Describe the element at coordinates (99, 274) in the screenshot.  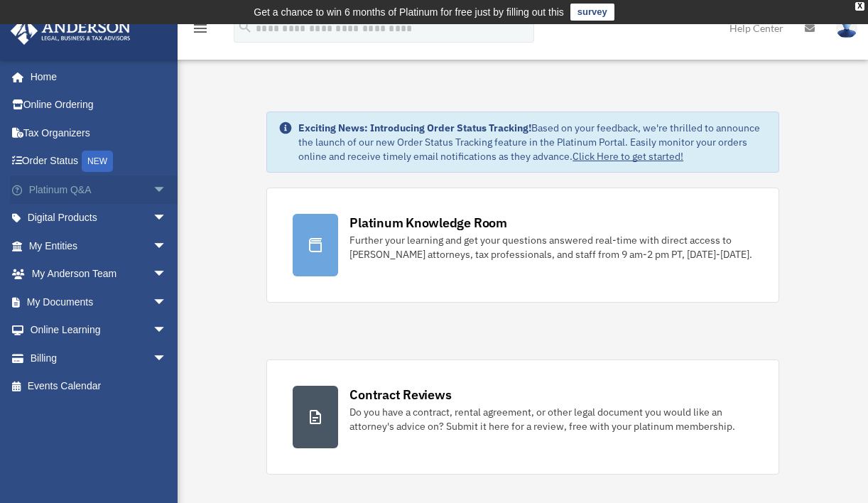
I see `a: My Anderson Teamarrow_drop_down` at that location.